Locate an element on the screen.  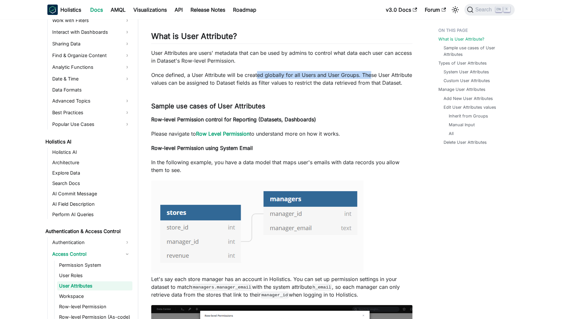
a: Popular Use Cases is located at coordinates (91, 124).